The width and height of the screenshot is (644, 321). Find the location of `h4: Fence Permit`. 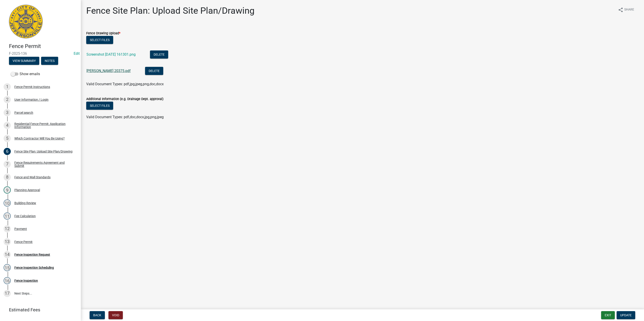

h4: Fence Permit is located at coordinates (43, 46).